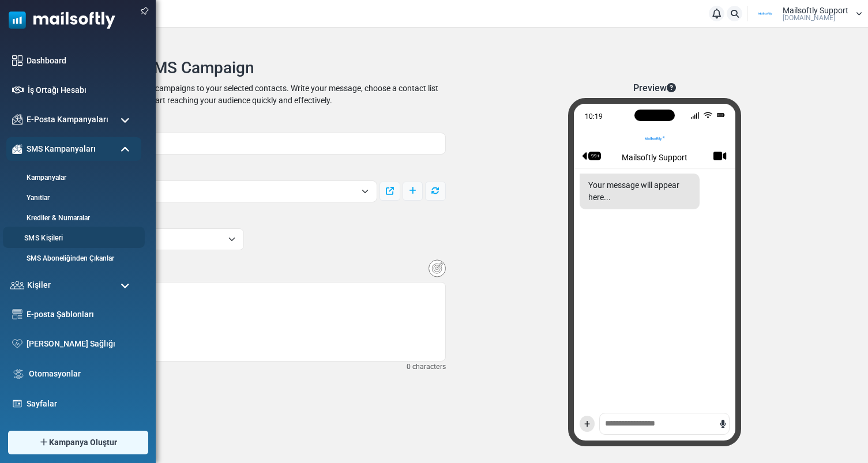  I want to click on span: Kampanya Oluştur, so click(83, 442).